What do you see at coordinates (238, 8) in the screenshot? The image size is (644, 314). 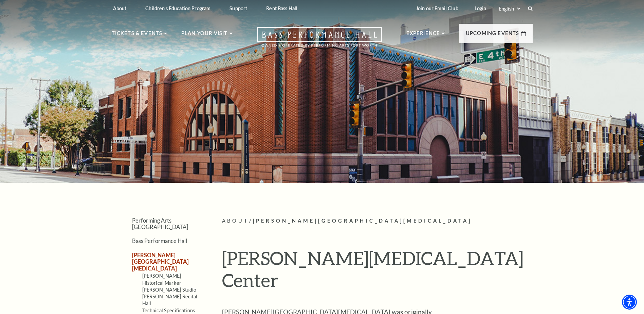 I see `p: Support` at bounding box center [238, 8].